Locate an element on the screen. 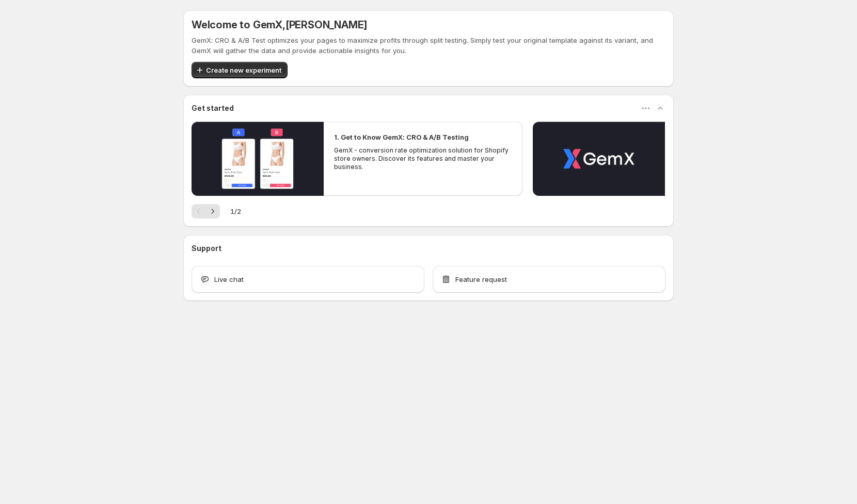 The image size is (857, 504). h3: Support is located at coordinates (207, 248).